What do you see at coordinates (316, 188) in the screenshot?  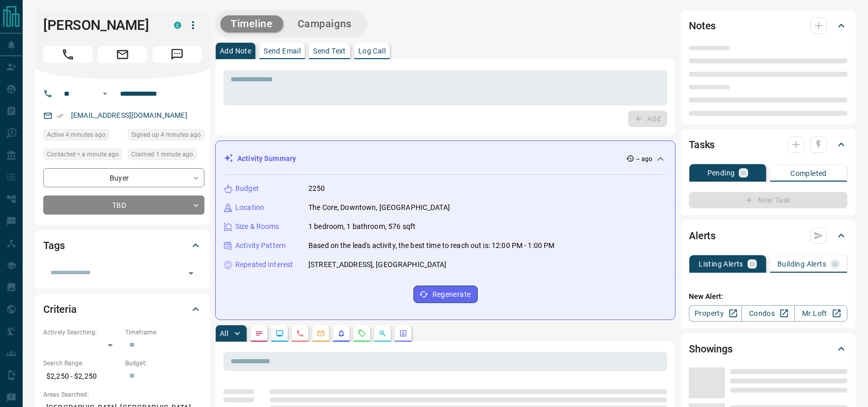 I see `p: 2250` at bounding box center [316, 188].